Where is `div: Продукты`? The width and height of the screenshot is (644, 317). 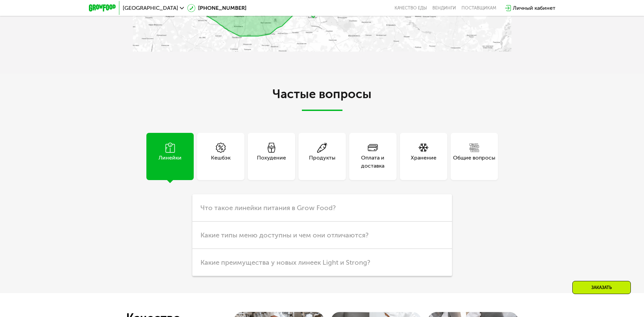
div: Продукты is located at coordinates (322, 162).